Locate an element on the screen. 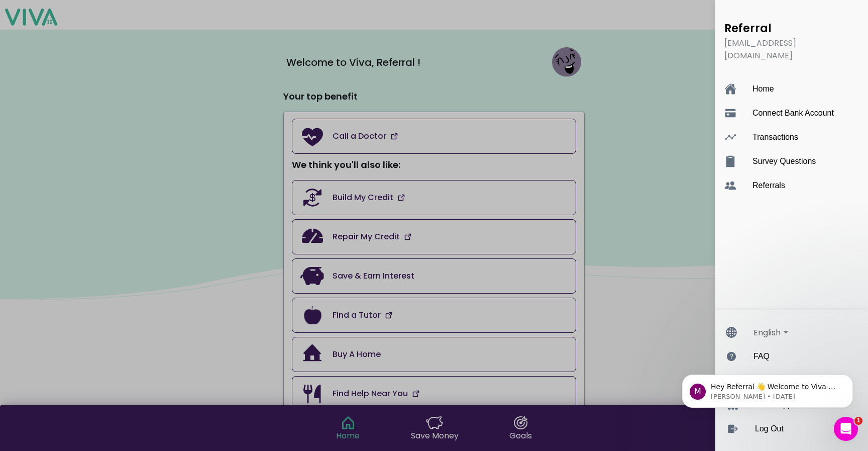 The width and height of the screenshot is (868, 451). ion-label: Survey Questions is located at coordinates (802, 162).